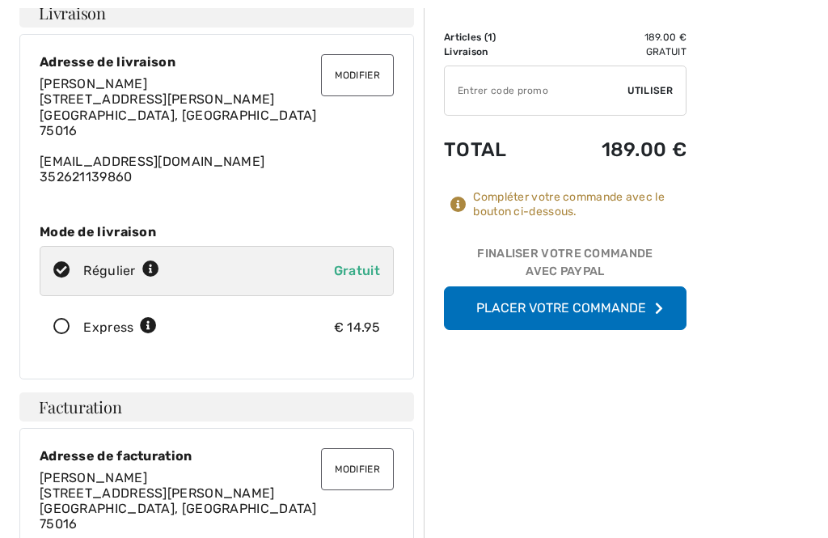  Describe the element at coordinates (72, 14) in the screenshot. I see `span: Livraison` at that location.